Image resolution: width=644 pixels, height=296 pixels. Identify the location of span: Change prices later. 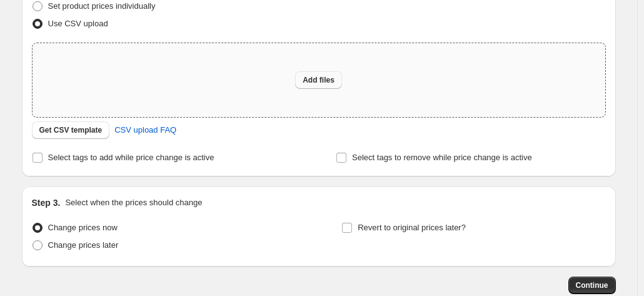
(84, 244).